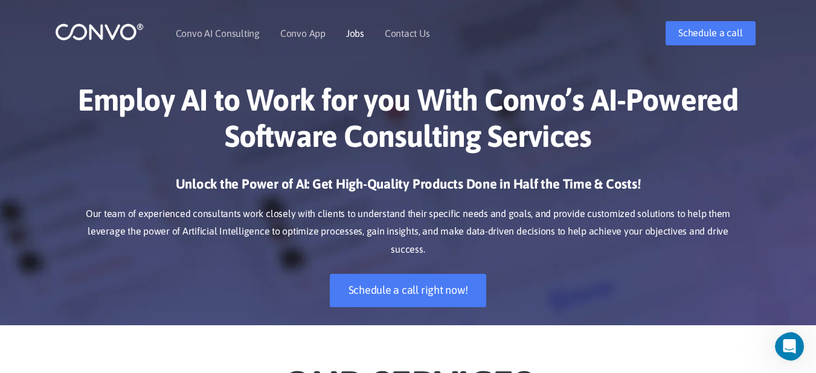  What do you see at coordinates (217, 33) in the screenshot?
I see `a: Convo AI Consulting` at bounding box center [217, 33].